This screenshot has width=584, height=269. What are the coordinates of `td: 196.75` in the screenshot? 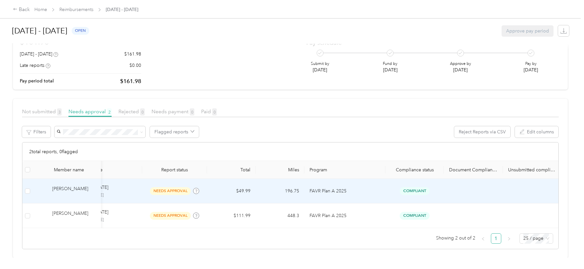 It's located at (280, 191).